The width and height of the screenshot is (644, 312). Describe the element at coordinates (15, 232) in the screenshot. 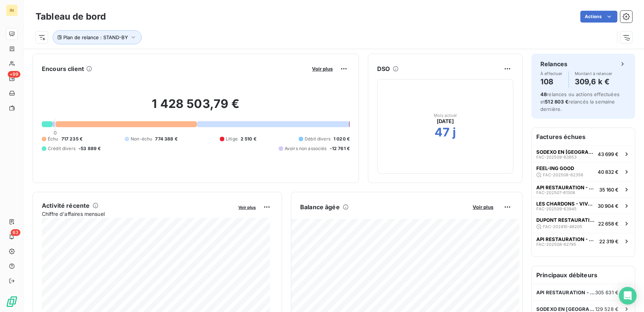

I see `span: 63` at that location.